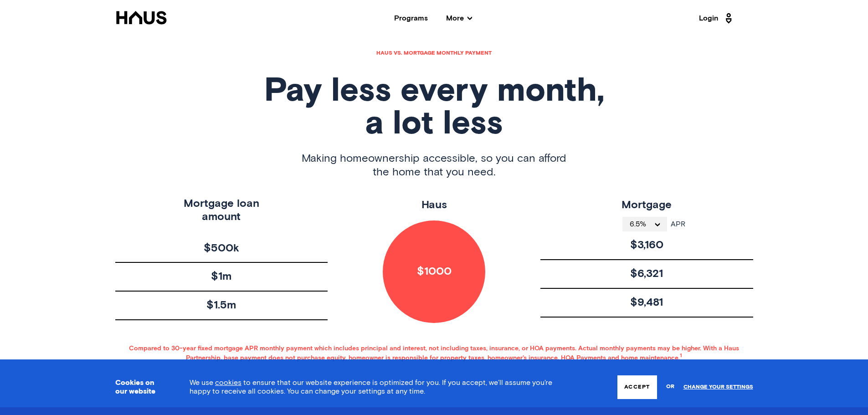  I want to click on span: $9,481, so click(646, 302).